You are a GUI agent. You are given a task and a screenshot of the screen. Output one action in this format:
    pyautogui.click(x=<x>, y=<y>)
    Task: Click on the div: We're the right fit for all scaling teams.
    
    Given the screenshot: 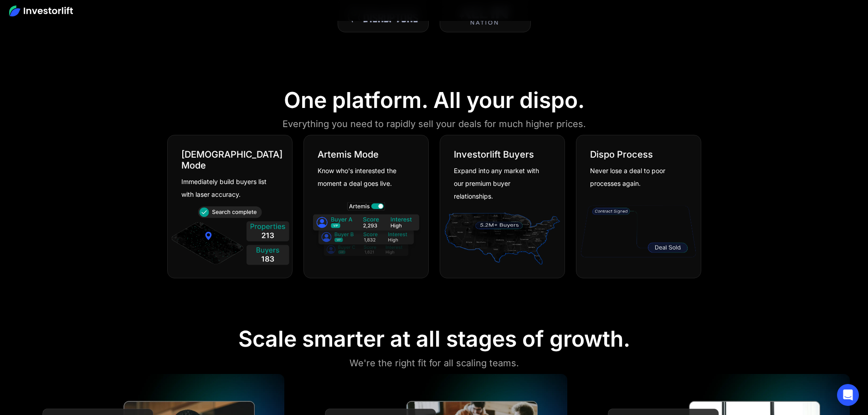 What is the action you would take?
    pyautogui.click(x=434, y=363)
    